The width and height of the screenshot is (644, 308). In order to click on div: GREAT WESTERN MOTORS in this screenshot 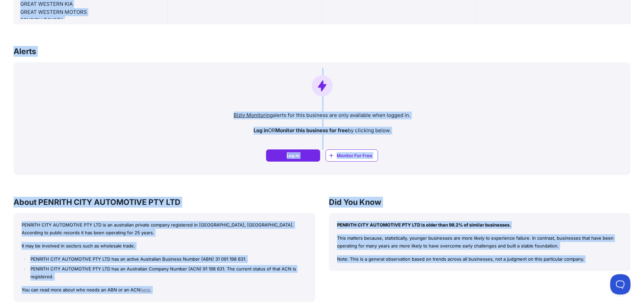, I will do `click(90, 12)`.